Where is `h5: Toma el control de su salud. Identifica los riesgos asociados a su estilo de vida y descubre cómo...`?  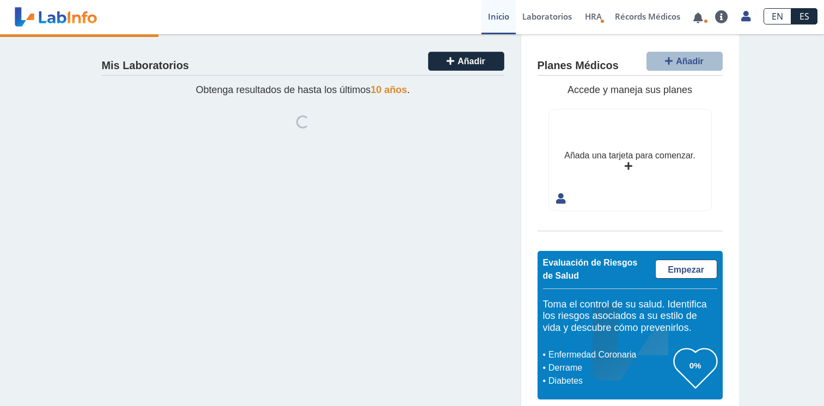 h5: Toma el control de su salud. Identifica los riesgos asociados a su estilo de vida y descubre cómo... is located at coordinates (630, 316).